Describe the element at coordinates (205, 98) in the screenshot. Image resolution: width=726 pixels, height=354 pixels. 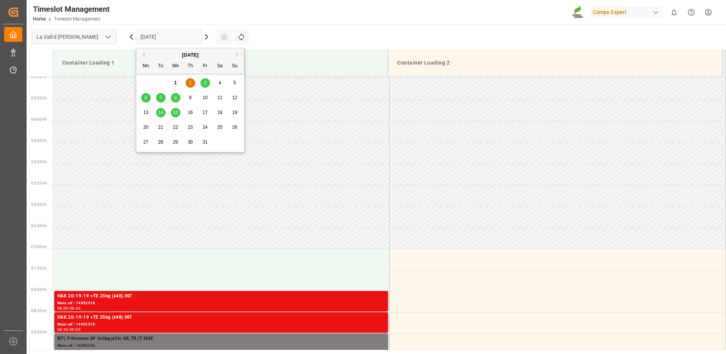
I see `div: Choose Friday, October 10th, 2025` at that location.